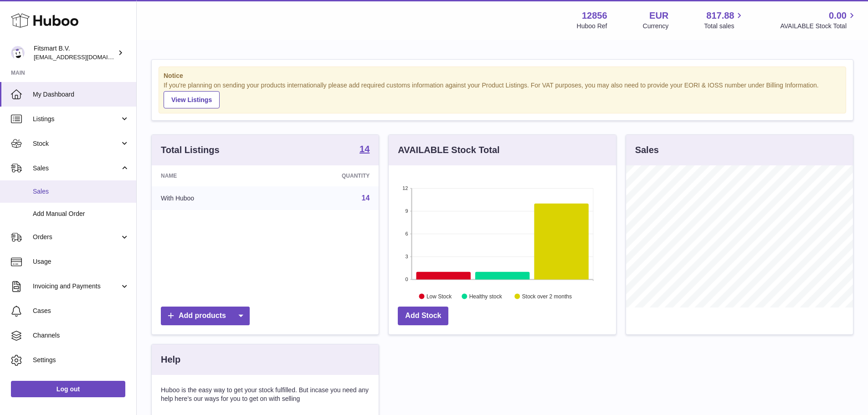 This screenshot has width=868, height=415. I want to click on a: Add products, so click(205, 316).